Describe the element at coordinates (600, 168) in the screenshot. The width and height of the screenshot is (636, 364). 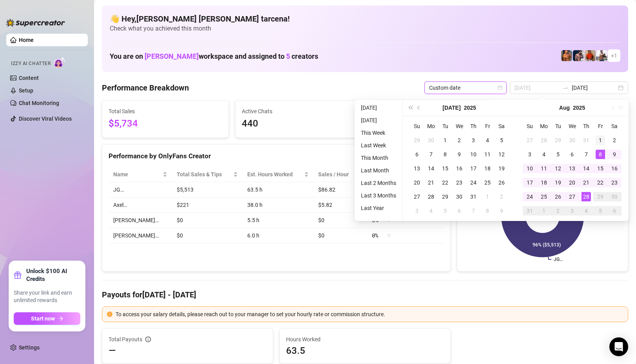
I see `td: 2025-08-15` at that location.